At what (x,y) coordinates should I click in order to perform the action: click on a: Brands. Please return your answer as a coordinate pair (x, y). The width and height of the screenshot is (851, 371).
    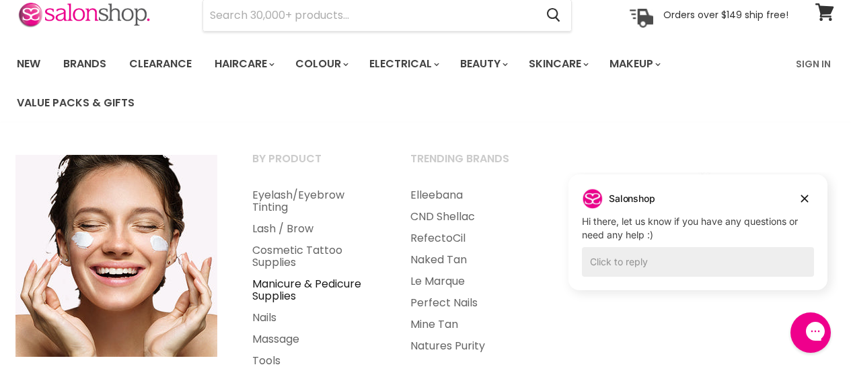
    Looking at the image, I should click on (85, 64).